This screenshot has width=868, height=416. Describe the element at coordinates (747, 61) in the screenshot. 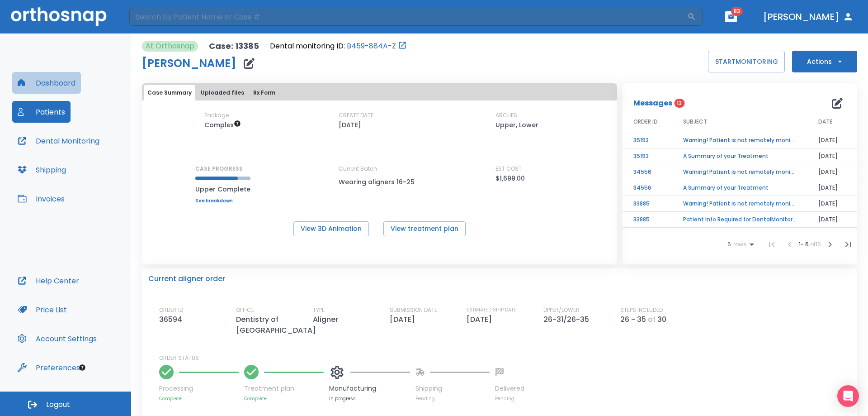

I see `button: STARTMONITORING` at that location.